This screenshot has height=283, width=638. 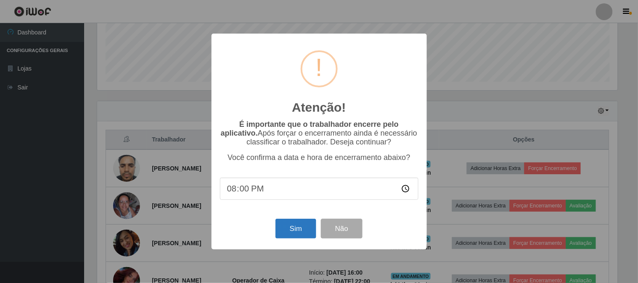 What do you see at coordinates (341, 229) in the screenshot?
I see `button: Não` at bounding box center [341, 229].